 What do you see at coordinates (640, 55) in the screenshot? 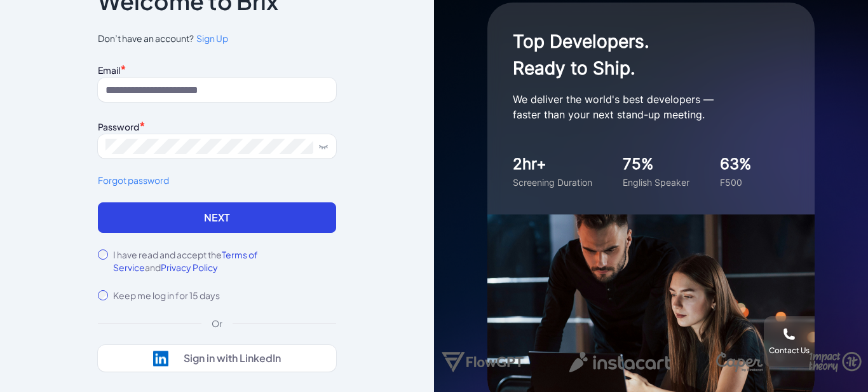
I see `h1: Top Developers. Ready to Ship.` at bounding box center [640, 55].